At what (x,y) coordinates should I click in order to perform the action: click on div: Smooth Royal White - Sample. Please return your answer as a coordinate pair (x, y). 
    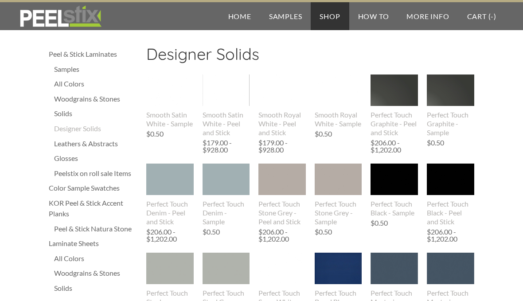
    Looking at the image, I should click on (338, 119).